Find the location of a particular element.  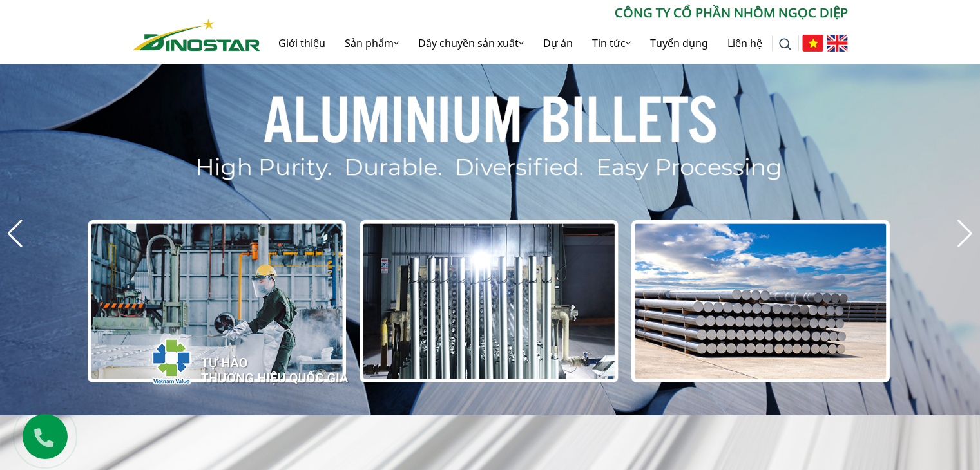

img: Tiếng Việt is located at coordinates (812, 43).